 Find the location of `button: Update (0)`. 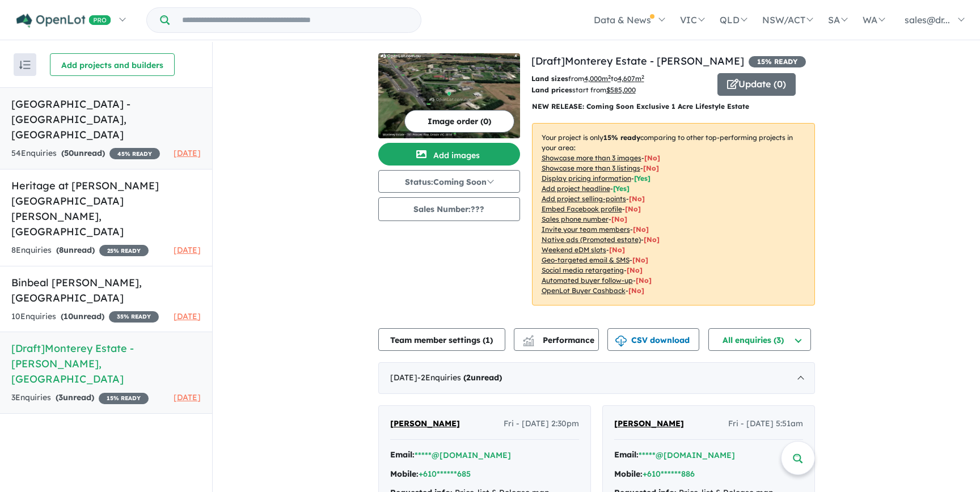

button: Update (0) is located at coordinates (757, 85).